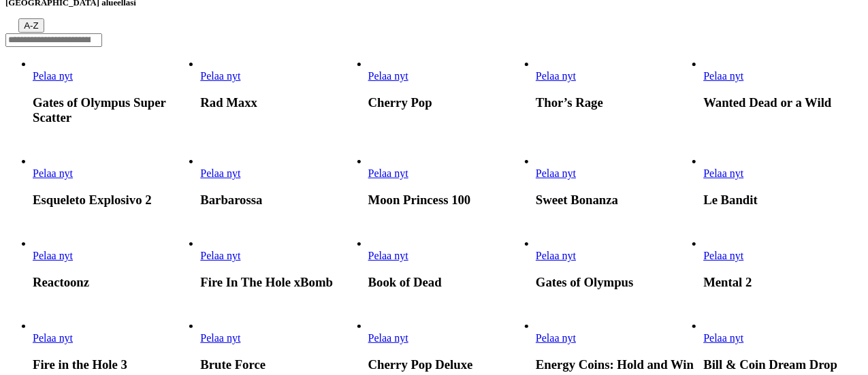 The image size is (868, 375). I want to click on h3: Esqueleto Explosivo 2, so click(112, 200).